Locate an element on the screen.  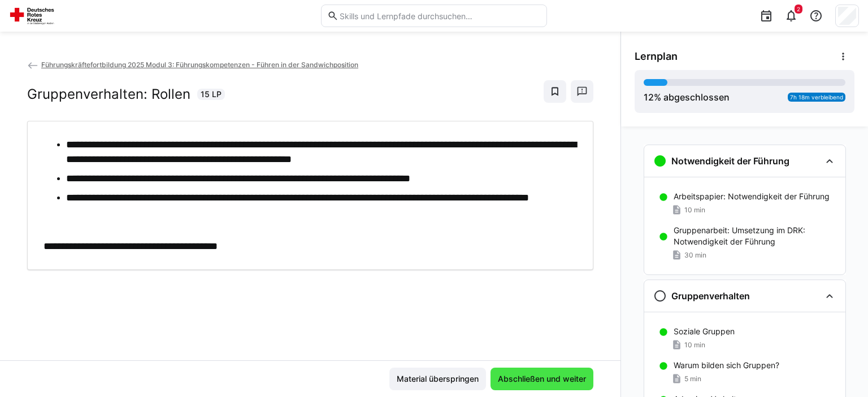
p: Soziale Gruppen is located at coordinates (705, 332).